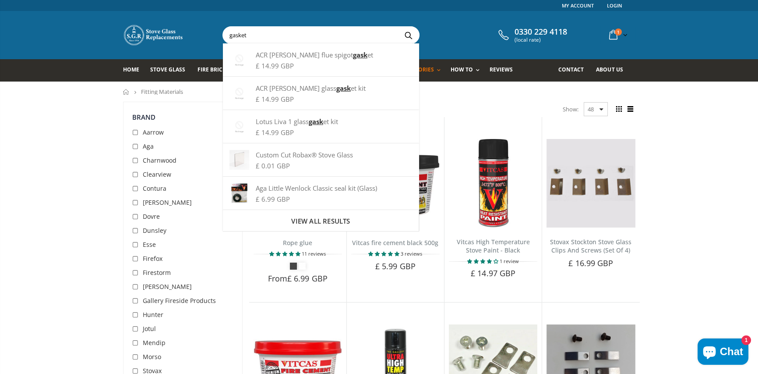 This screenshot has width=758, height=374. Describe the element at coordinates (493, 246) in the screenshot. I see `a: Vitcas High Temperature Stove Paint - Black` at that location.